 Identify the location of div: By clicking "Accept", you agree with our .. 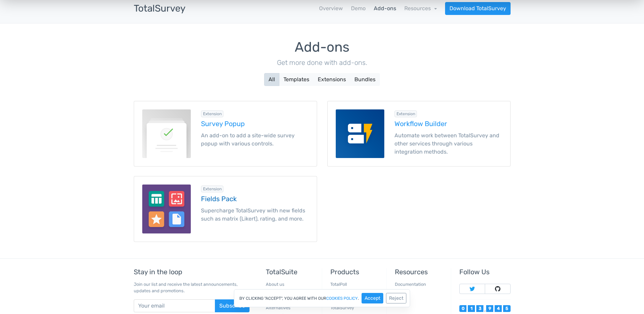
(322, 298).